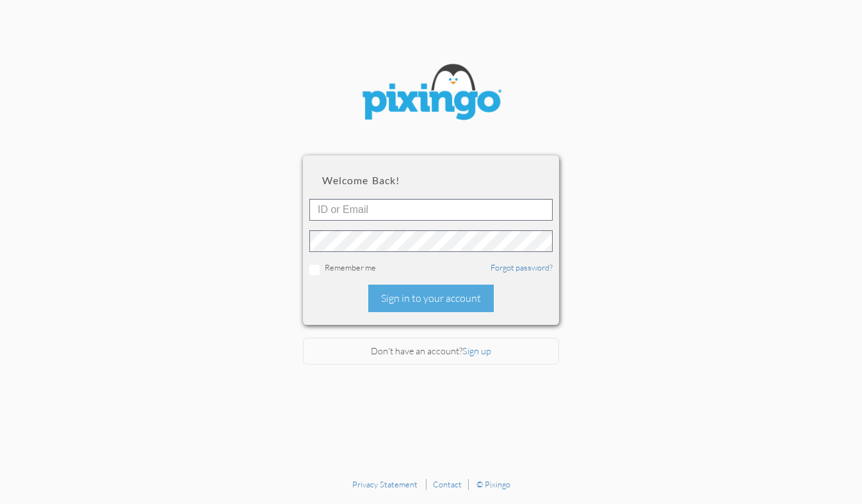 The height and width of the screenshot is (504, 862). Describe the element at coordinates (493, 484) in the screenshot. I see `a: © Pixingo` at that location.